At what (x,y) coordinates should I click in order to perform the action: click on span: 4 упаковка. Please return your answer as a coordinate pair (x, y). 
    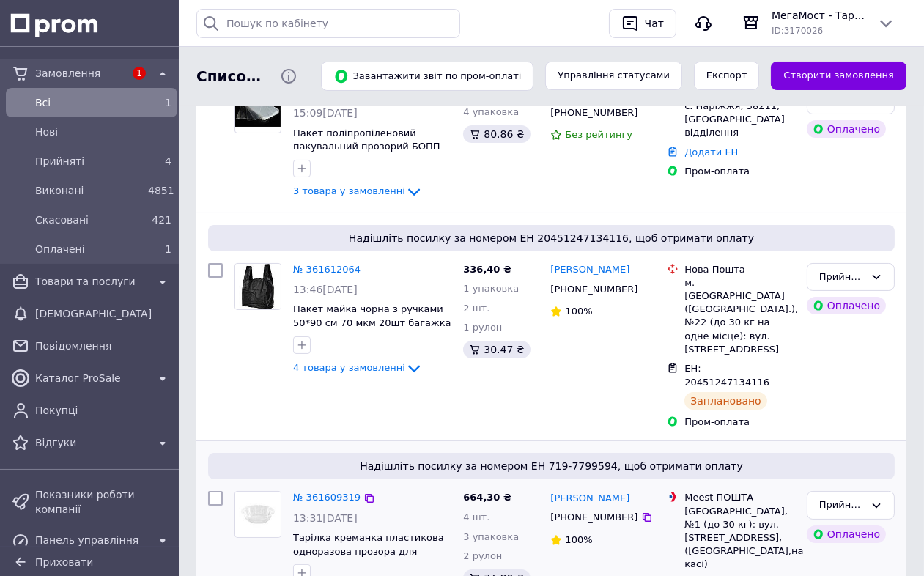
    Looking at the image, I should click on (491, 111).